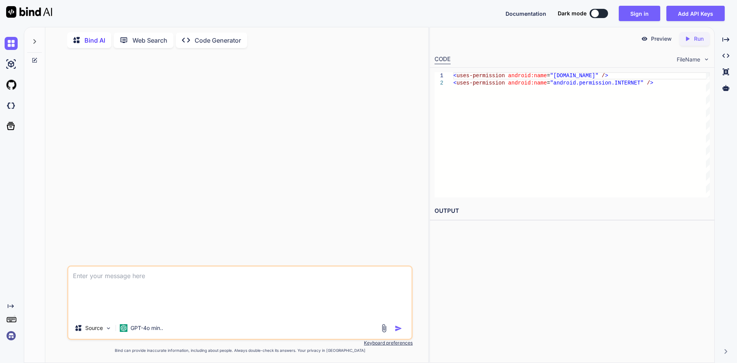 The image size is (737, 363). What do you see at coordinates (572, 13) in the screenshot?
I see `span: Dark mode` at bounding box center [572, 13].